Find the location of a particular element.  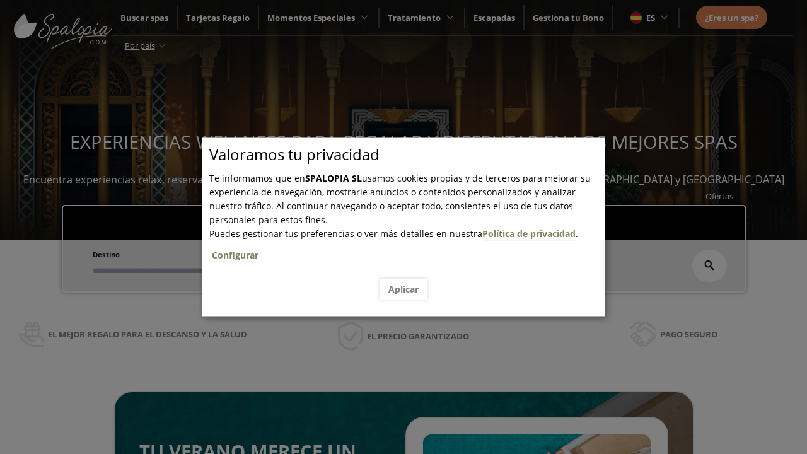

a: Política de privacidad is located at coordinates (529, 234).